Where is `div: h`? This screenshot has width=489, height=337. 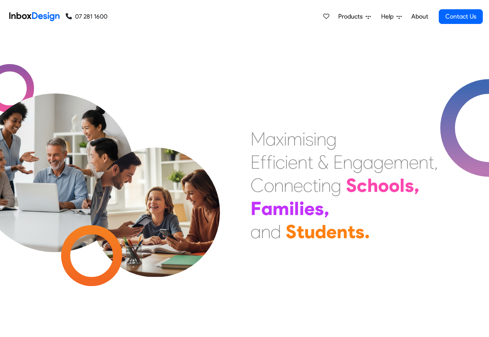
div: h is located at coordinates (373, 185).